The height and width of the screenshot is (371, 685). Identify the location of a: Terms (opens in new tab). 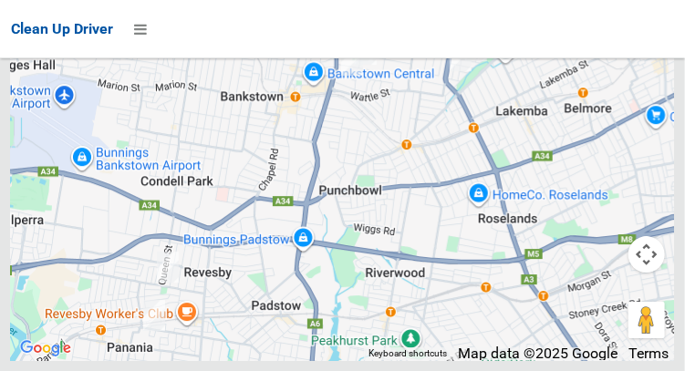
(649, 353).